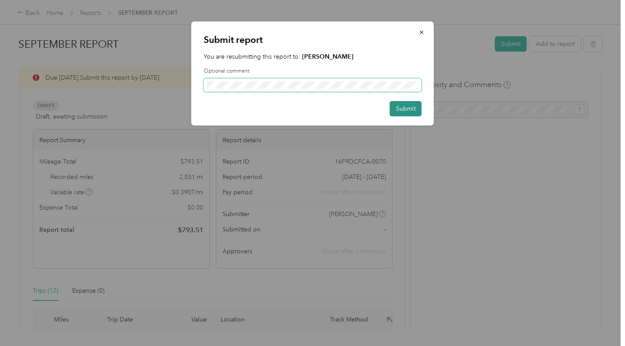 Image resolution: width=625 pixels, height=346 pixels. Describe the element at coordinates (312, 71) in the screenshot. I see `label: Optional comment` at that location.